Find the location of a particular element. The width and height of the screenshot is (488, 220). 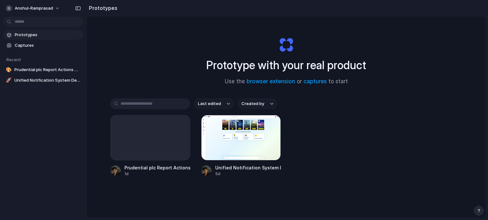

span: Captures is located at coordinates (48, 45).